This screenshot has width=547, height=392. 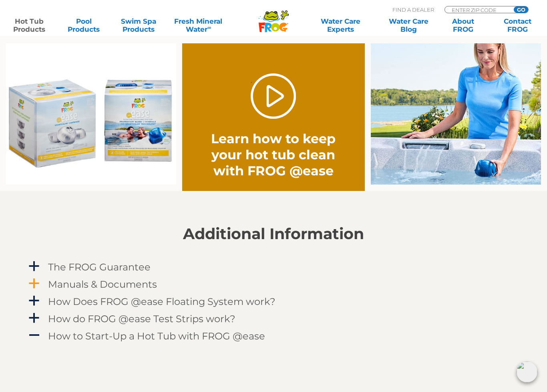 What do you see at coordinates (29, 25) in the screenshot?
I see `a: Hot TubProducts` at bounding box center [29, 25].